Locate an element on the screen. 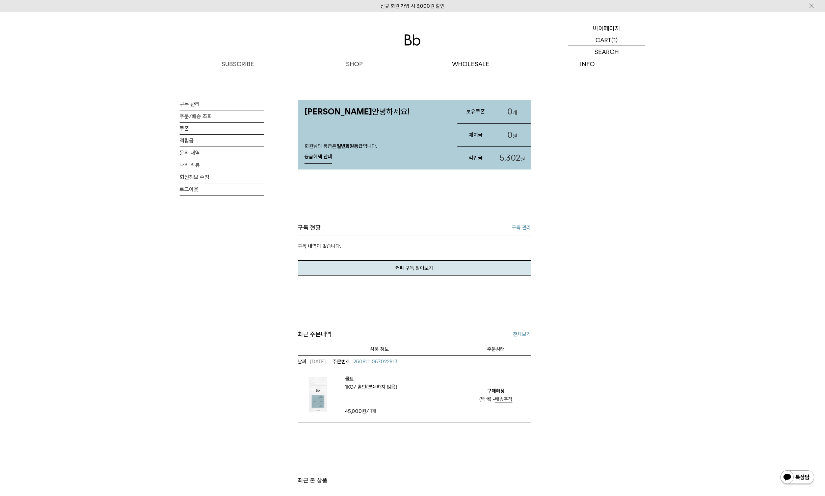  span: 2509111057022913 is located at coordinates (375, 362).